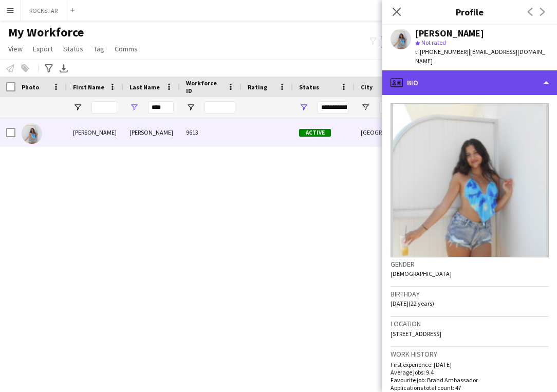 This screenshot has height=392, width=557. I want to click on input: Last Name Filter Input, so click(161, 107).